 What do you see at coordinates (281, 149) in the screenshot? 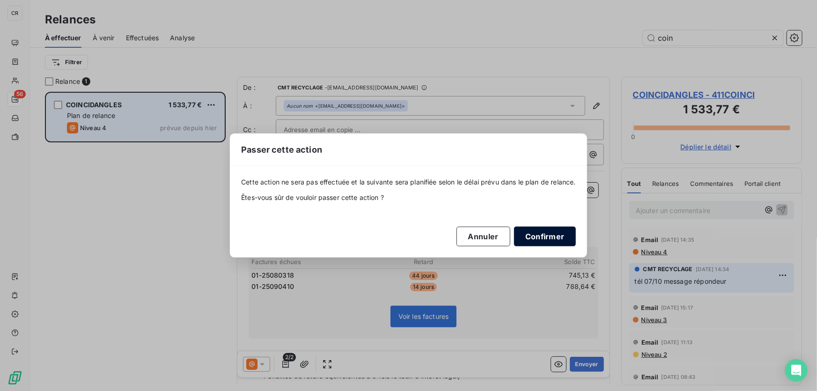
I see `span: Passer cette action` at bounding box center [281, 149].